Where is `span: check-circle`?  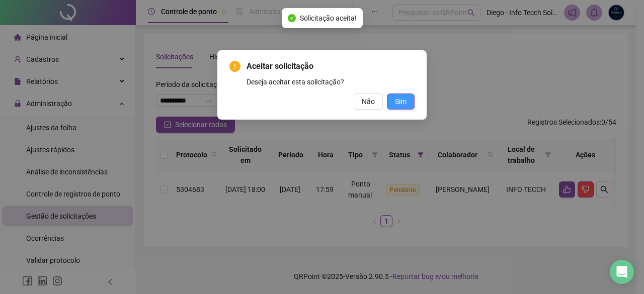
span: check-circle is located at coordinates (291, 18).